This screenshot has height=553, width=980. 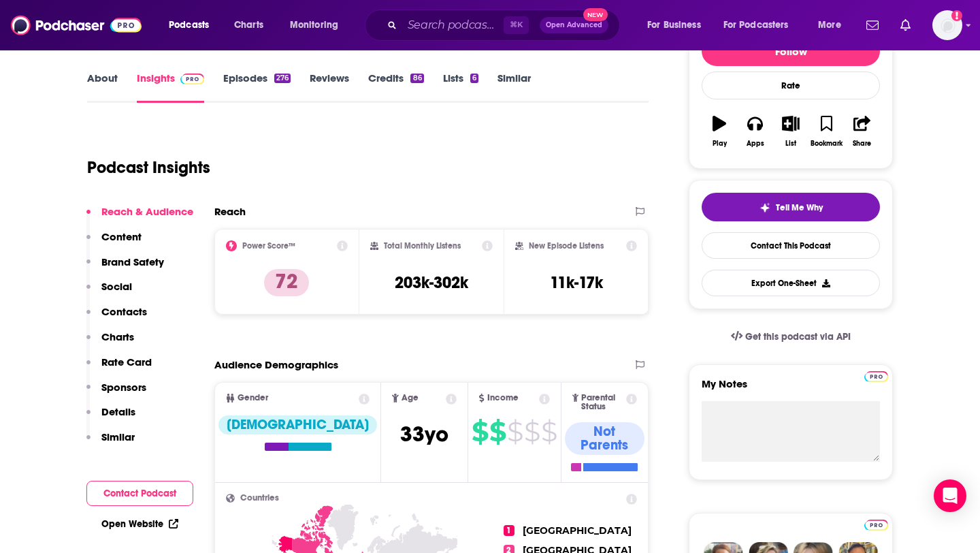 What do you see at coordinates (461, 87) in the screenshot?
I see `a: Lists6` at bounding box center [461, 87].